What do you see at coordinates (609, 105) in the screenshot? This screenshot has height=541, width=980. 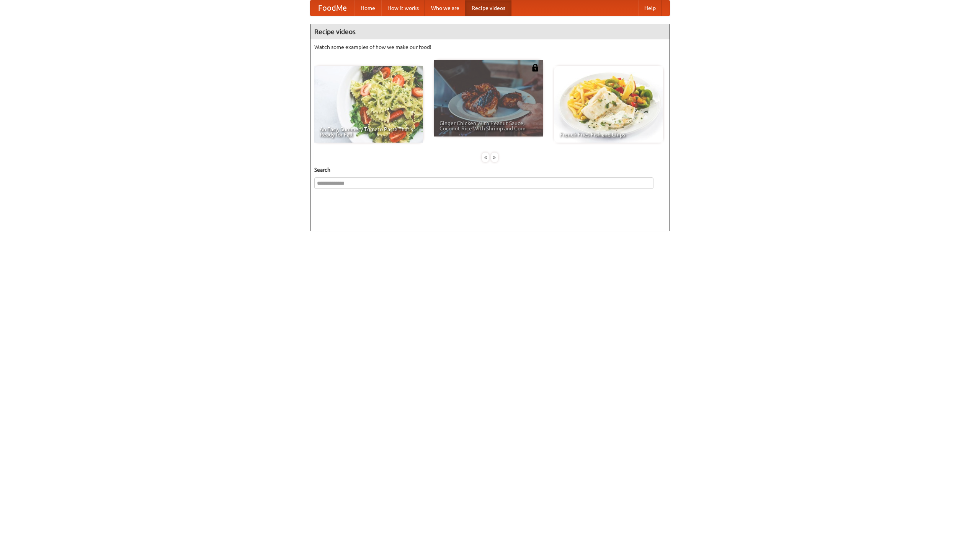 I see `a: French Fries Fish and Chips` at bounding box center [609, 105].